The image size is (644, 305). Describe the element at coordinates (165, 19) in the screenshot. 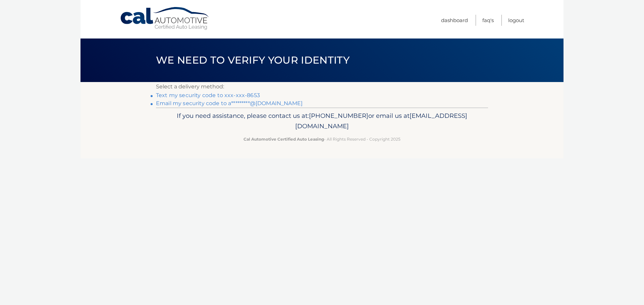

I see `a: Cal Automotive` at that location.